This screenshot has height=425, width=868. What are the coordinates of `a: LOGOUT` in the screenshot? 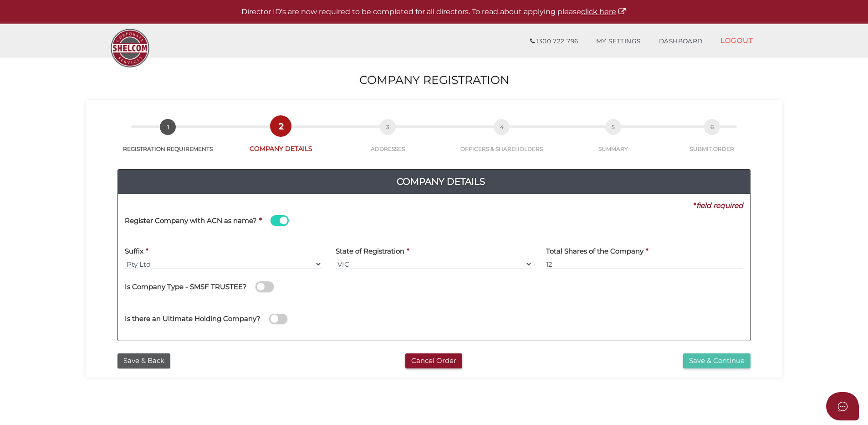 It's located at (736, 40).